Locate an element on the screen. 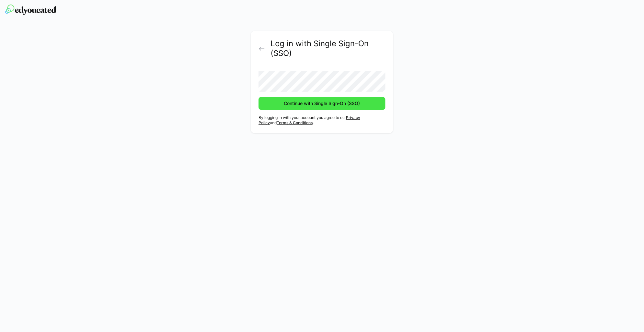  h2: Log in with Single Sign-On (SSO) is located at coordinates (328, 49).